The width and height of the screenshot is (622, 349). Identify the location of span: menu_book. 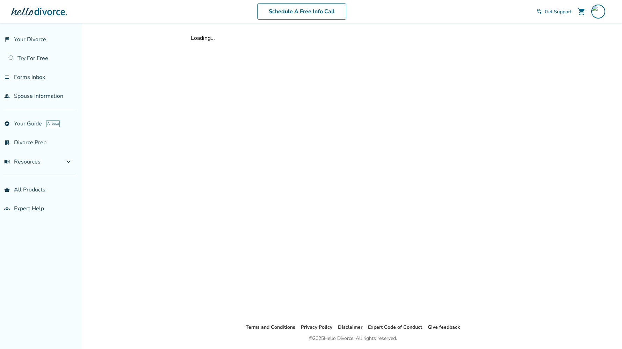
(7, 162).